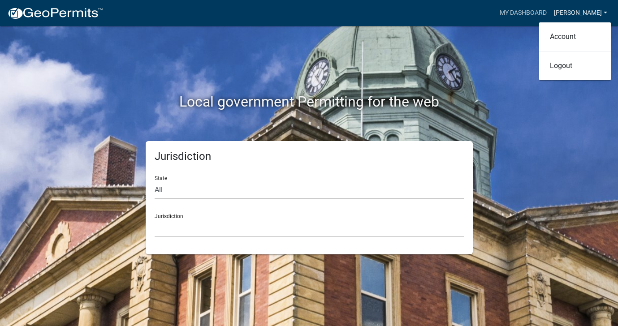  What do you see at coordinates (309, 156) in the screenshot?
I see `h5: Jurisdiction` at bounding box center [309, 156].